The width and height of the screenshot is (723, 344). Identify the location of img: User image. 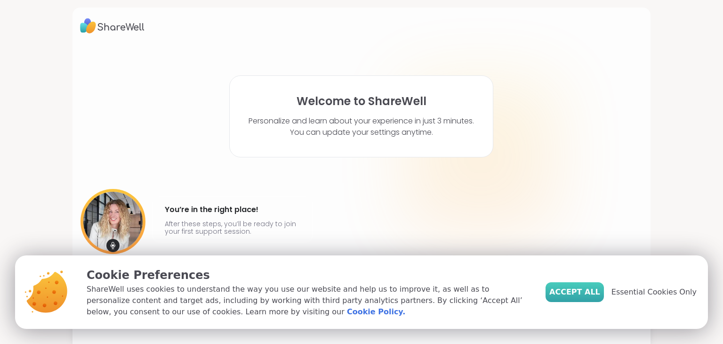
(113, 221).